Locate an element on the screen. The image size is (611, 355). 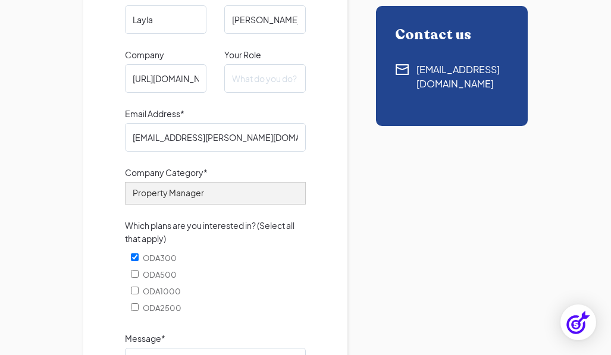
input: What do you do? is located at coordinates (265, 79).